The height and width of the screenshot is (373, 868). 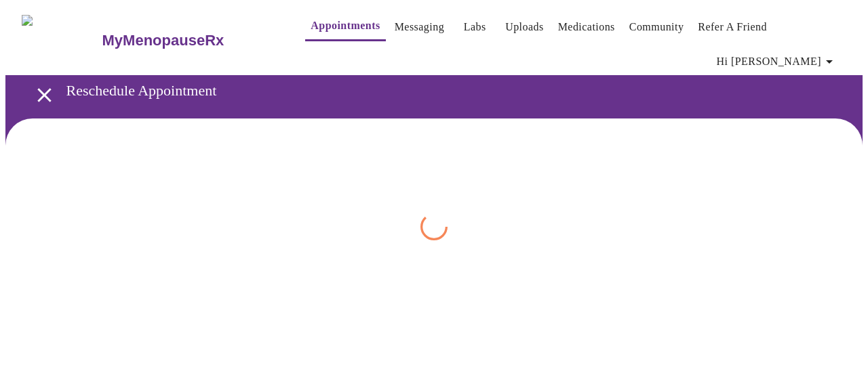 What do you see at coordinates (419, 27) in the screenshot?
I see `a: Messaging` at bounding box center [419, 27].